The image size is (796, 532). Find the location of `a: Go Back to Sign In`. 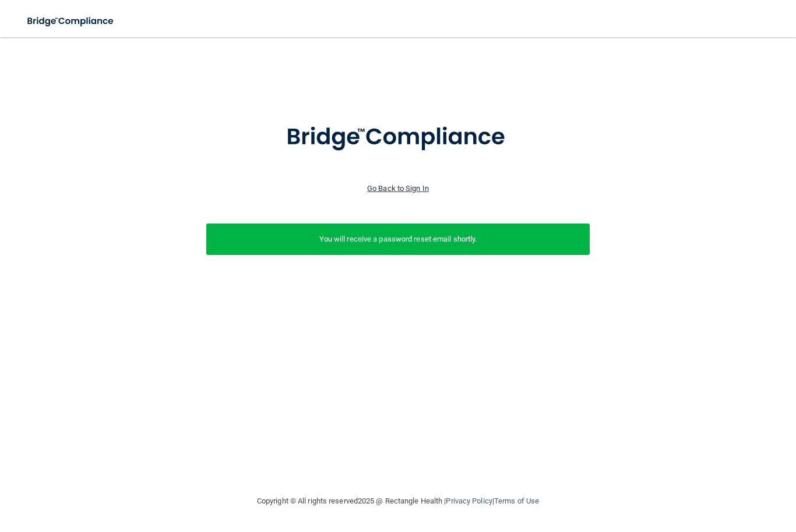

a: Go Back to Sign In is located at coordinates (398, 188).